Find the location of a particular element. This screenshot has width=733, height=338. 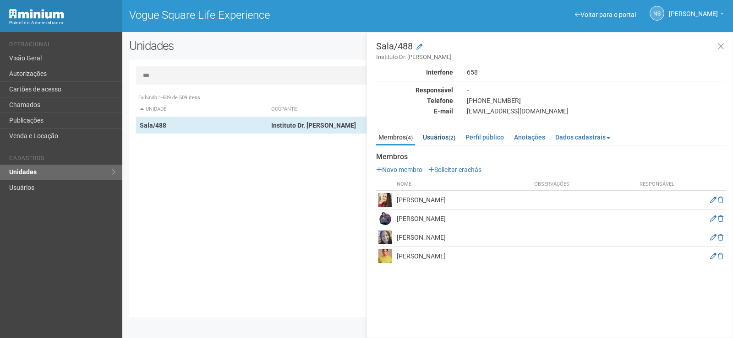

a: Modificar a unidade is located at coordinates (419, 47).